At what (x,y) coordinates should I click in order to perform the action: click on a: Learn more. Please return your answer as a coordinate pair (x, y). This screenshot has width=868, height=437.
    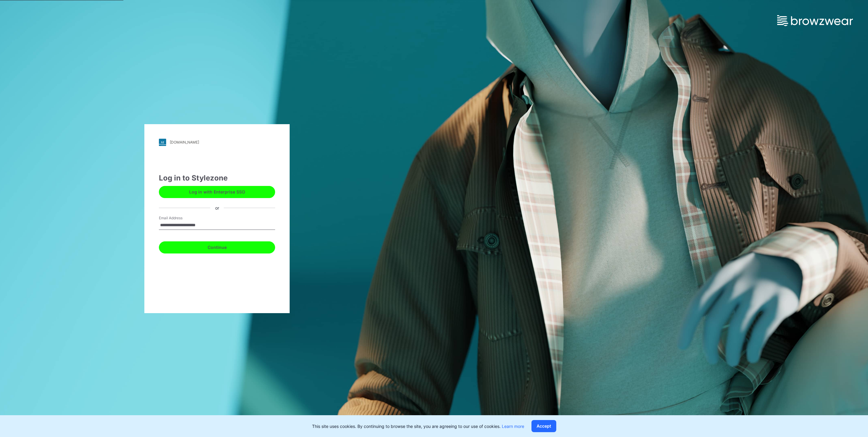
    Looking at the image, I should click on (513, 426).